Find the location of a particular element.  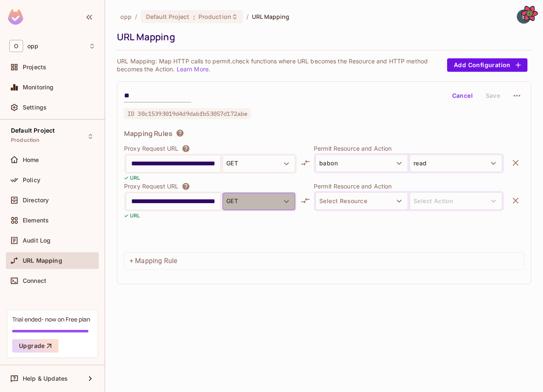

span: ID 30c15393019d4d9dabfb53057d172abe is located at coordinates (187, 114).